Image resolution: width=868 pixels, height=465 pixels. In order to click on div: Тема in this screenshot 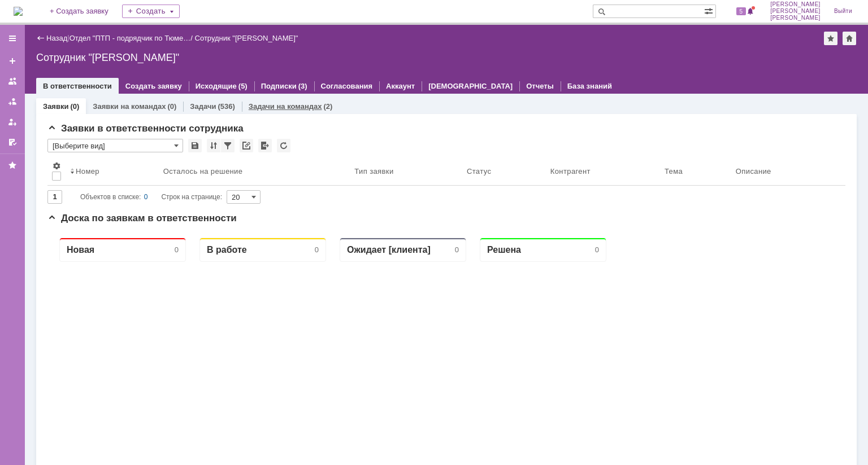, I will do `click(674, 171)`.